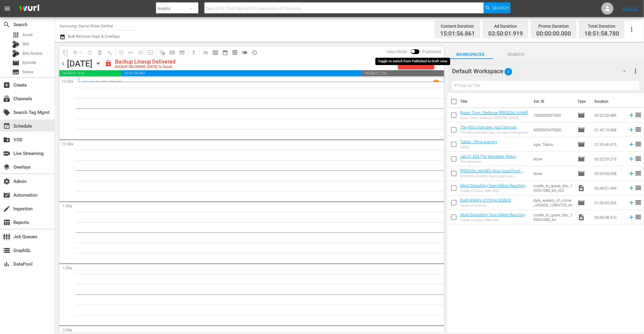 The height and width of the screenshot is (334, 644). Describe the element at coordinates (553, 217) in the screenshot. I see `td: cradle_to_grave_doc_1920x1080_en` at that location.